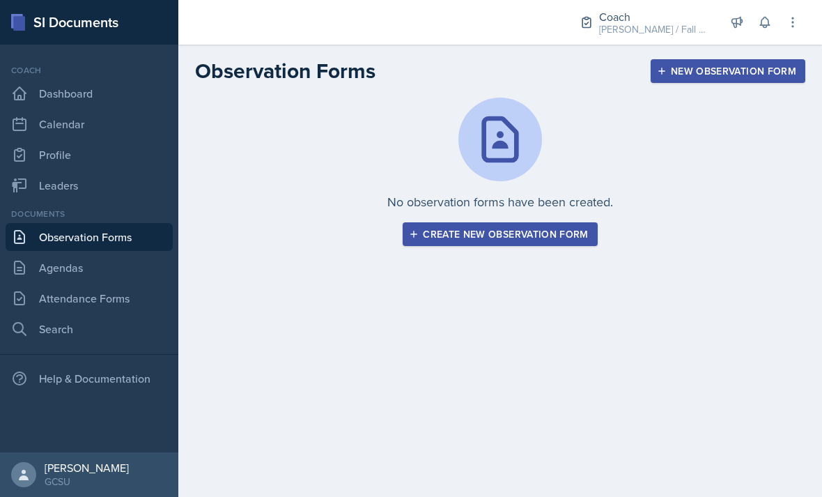 The width and height of the screenshot is (822, 497). What do you see at coordinates (89, 378) in the screenshot?
I see `div: Help & Documentation` at bounding box center [89, 378].